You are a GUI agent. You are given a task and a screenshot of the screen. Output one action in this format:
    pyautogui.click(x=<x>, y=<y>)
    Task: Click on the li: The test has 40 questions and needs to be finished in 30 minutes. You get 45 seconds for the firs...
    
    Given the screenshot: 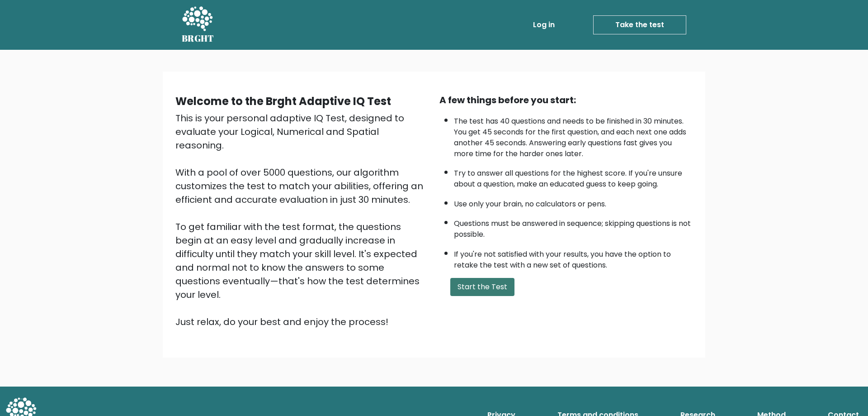 What is the action you would take?
    pyautogui.click(x=573, y=136)
    